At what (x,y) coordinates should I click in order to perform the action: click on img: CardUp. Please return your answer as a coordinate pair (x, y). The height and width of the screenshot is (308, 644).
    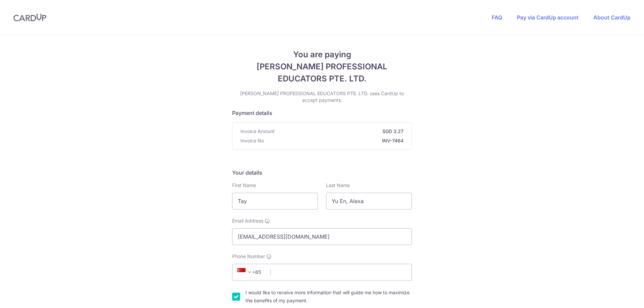
    Looking at the image, I should click on (30, 17).